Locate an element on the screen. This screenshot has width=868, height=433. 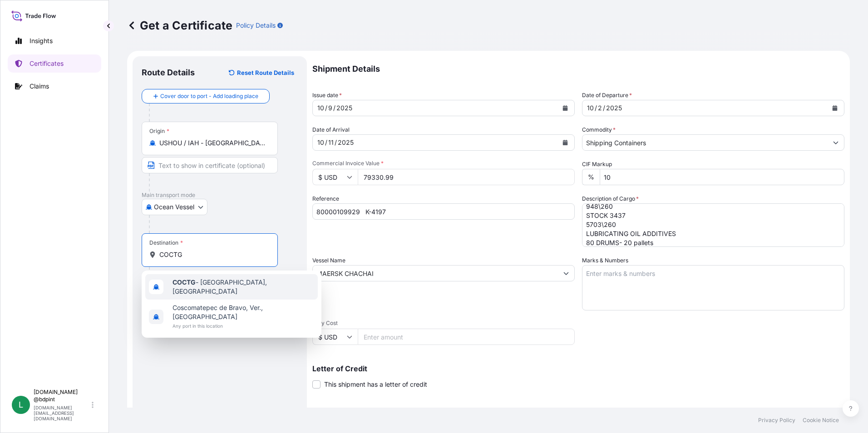
div: Destination is located at coordinates (166, 243).